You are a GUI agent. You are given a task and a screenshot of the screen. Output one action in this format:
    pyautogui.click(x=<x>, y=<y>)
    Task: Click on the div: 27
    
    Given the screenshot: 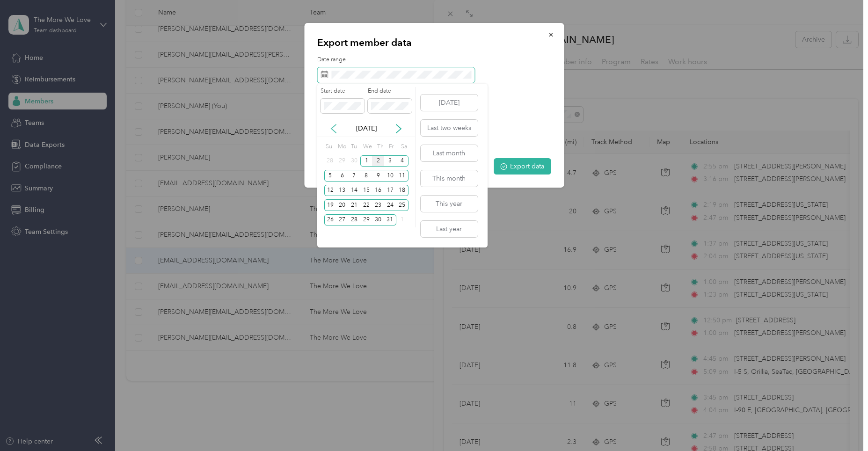 What is the action you would take?
    pyautogui.click(x=342, y=220)
    